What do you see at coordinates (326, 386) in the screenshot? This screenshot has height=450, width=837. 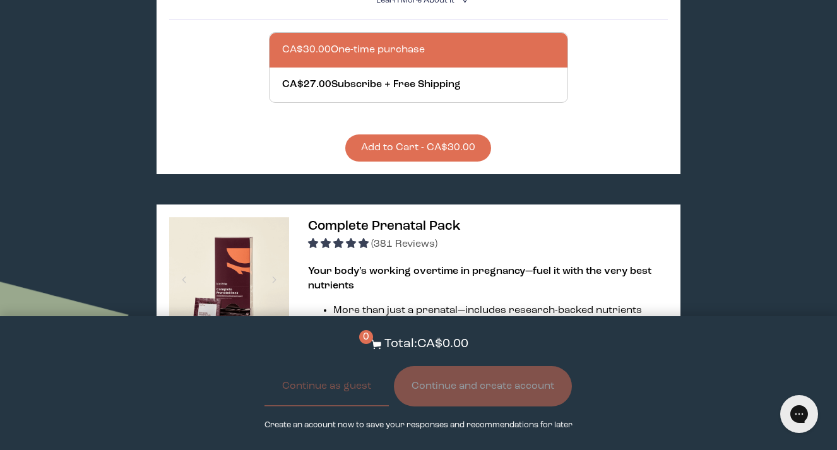 I see `button: Continue as guest` at bounding box center [326, 386].